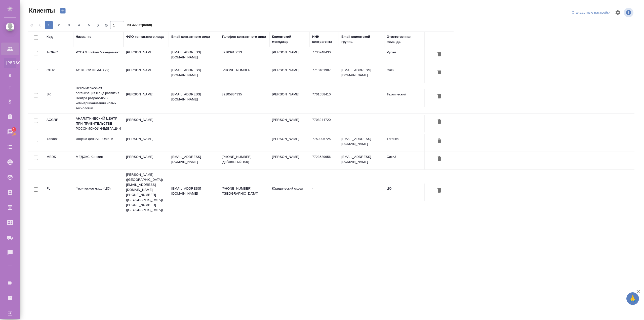 The height and width of the screenshot is (320, 644). Describe the element at coordinates (404, 192) in the screenshot. I see `td: ЦО` at that location.